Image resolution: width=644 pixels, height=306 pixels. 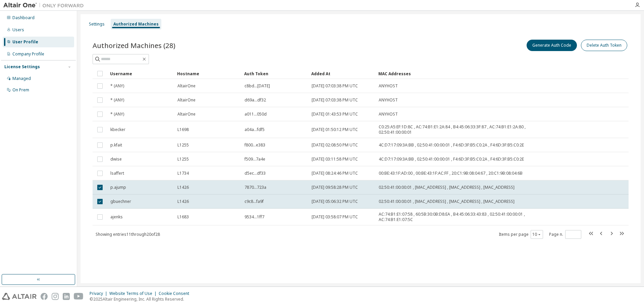 I want to click on span: gbuechner, so click(x=121, y=202).